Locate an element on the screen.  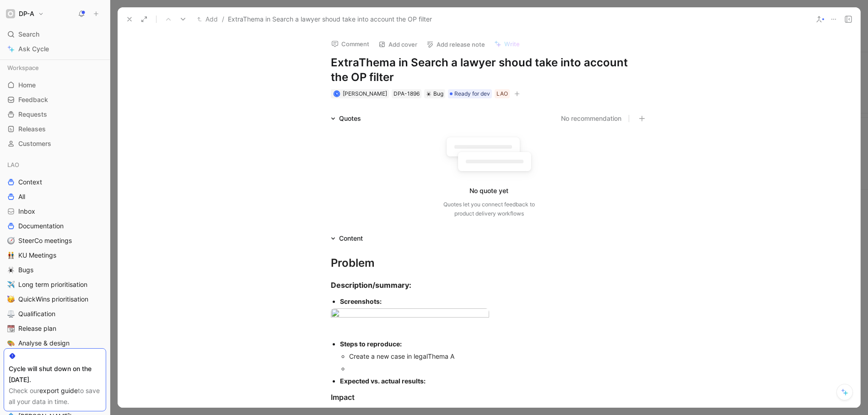
span: Bugs is located at coordinates (26, 270).